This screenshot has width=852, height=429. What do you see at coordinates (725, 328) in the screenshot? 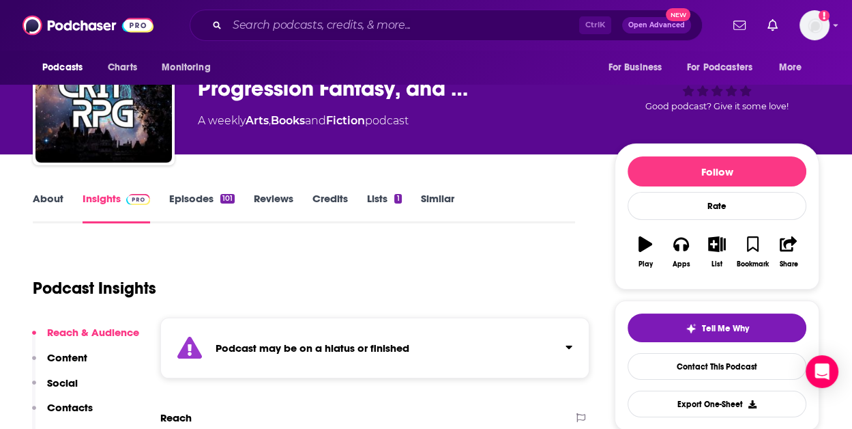
I see `span: Tell Me Why` at bounding box center [725, 328].